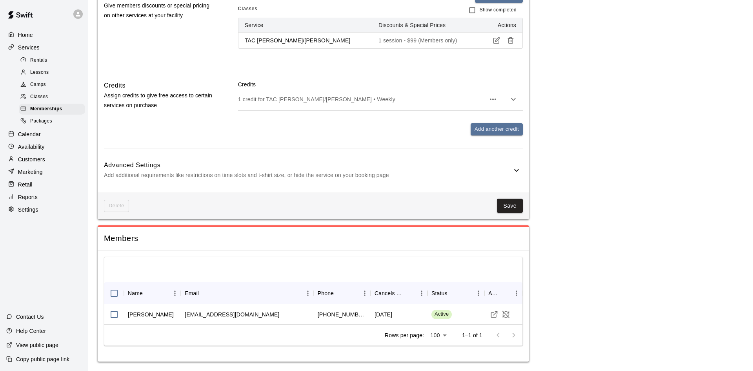 Image resolution: width=753 pixels, height=371 pixels. What do you see at coordinates (53, 109) in the screenshot?
I see `a: Memberships` at bounding box center [53, 109].